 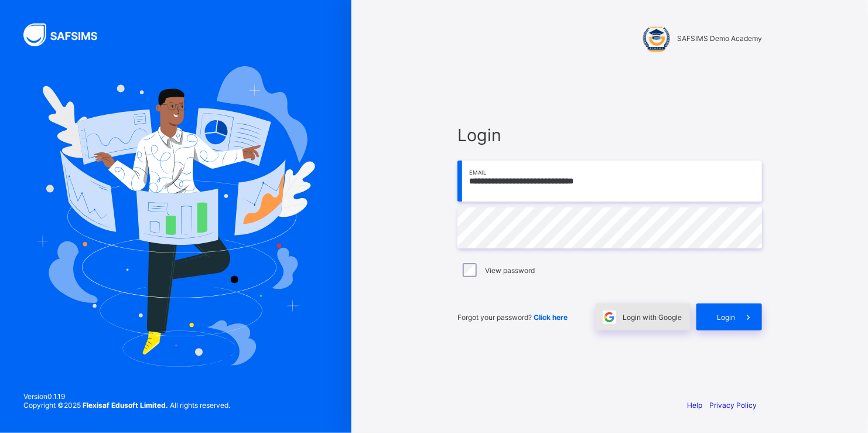 What do you see at coordinates (126, 405) in the screenshot?
I see `span: Copyright © 2025 All rights reserved.` at bounding box center [126, 405].